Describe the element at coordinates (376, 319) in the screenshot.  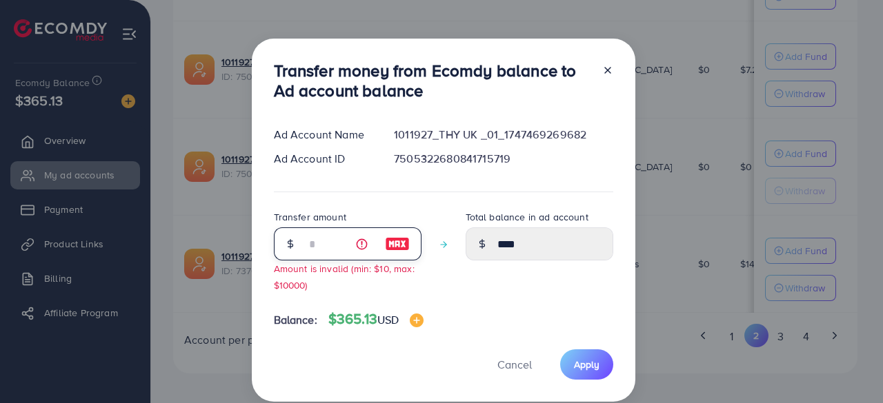
I see `h4: $365.13` at that location.